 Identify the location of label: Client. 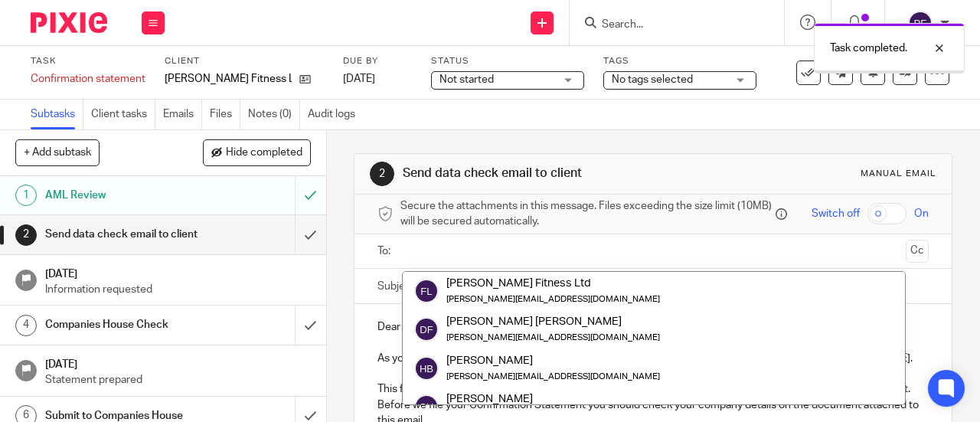
(244, 62).